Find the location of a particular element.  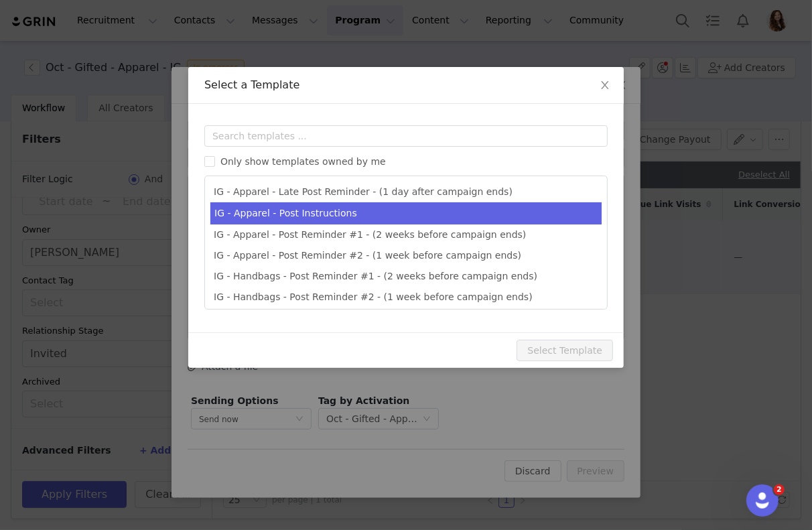

li: IG - Handbags - Post Reminder #1 - (2 weeks before campaign ends) is located at coordinates (406, 275).